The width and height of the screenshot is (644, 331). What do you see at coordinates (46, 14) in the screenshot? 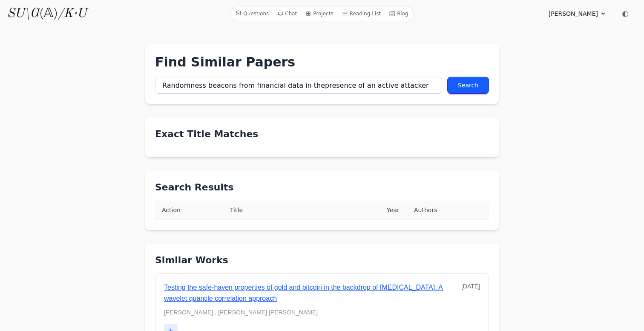
I see `a: SU\G(𝔸)/K·U` at bounding box center [46, 14].